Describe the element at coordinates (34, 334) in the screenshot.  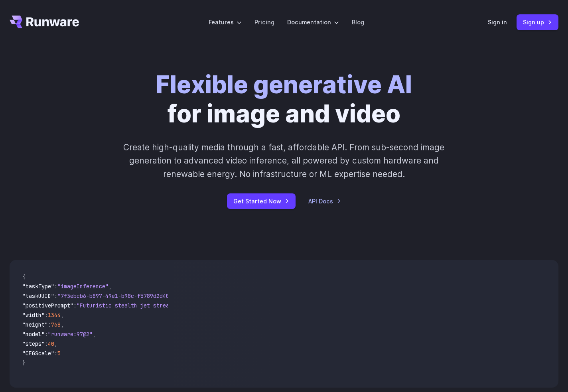
I see `span: "model"` at that location.